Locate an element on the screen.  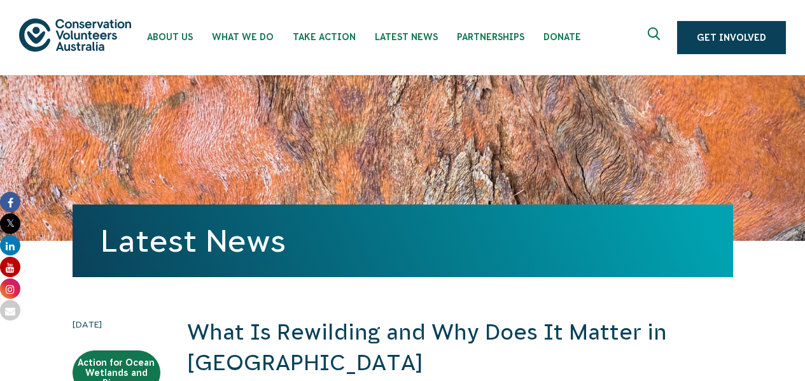
a: Latest News is located at coordinates (193, 241).